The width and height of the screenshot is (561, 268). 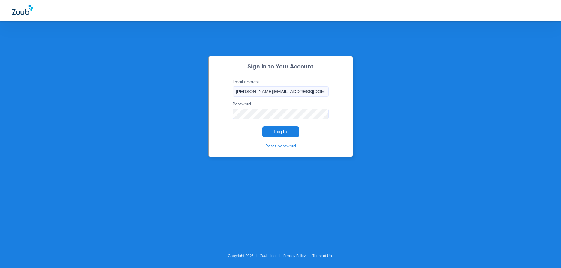 I want to click on input: Email address, so click(x=281, y=92).